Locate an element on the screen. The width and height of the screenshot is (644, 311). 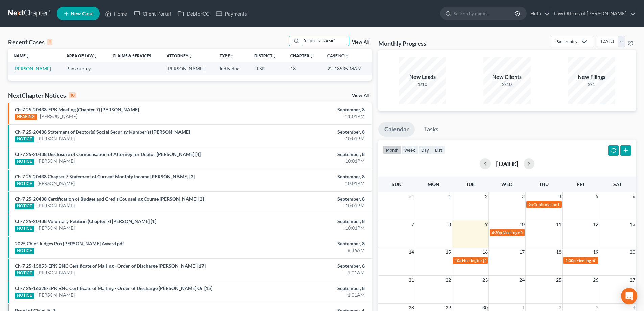
button: month is located at coordinates (392, 149).